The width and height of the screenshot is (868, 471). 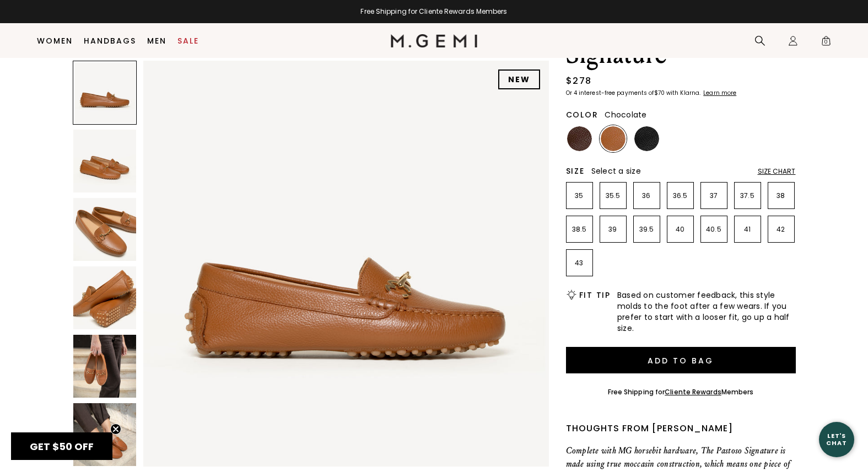 What do you see at coordinates (434, 41) in the screenshot?
I see `img: M.Gemi` at bounding box center [434, 41].